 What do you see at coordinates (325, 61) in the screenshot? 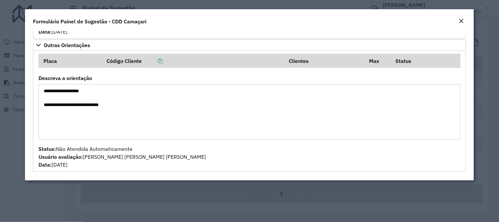
I see `th: Clientes` at bounding box center [325, 61].